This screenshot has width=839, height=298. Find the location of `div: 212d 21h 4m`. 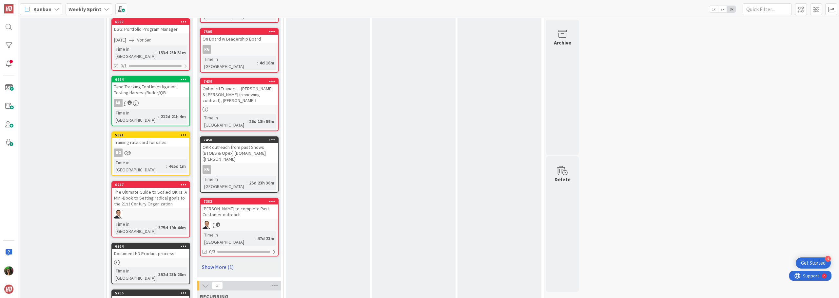

div: 212d 21h 4m is located at coordinates (173, 117).